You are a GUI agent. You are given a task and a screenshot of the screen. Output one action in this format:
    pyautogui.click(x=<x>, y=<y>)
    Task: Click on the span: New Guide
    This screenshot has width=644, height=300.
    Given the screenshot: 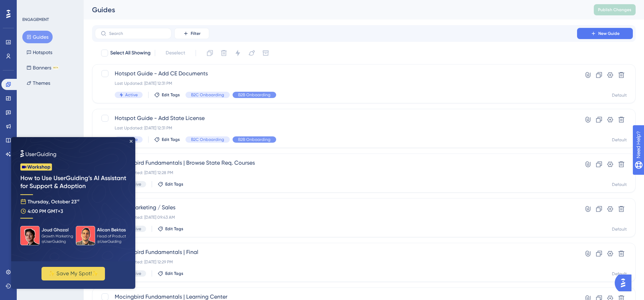 What is the action you would take?
    pyautogui.click(x=609, y=33)
    